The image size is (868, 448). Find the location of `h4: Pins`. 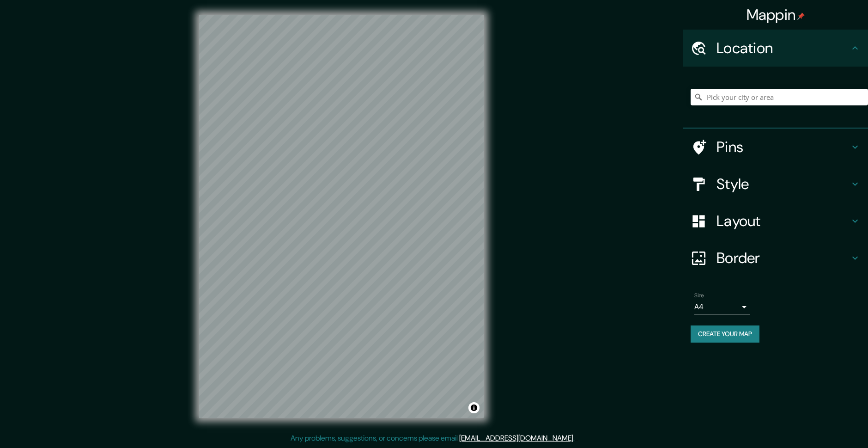

h4: Pins is located at coordinates (783, 147).